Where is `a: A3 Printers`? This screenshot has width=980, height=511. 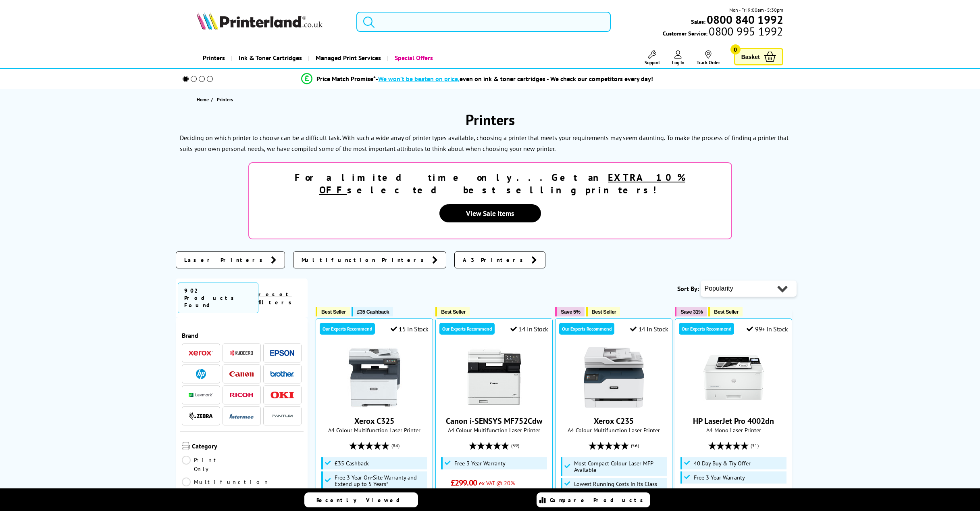
a: A3 Printers is located at coordinates (500, 259).